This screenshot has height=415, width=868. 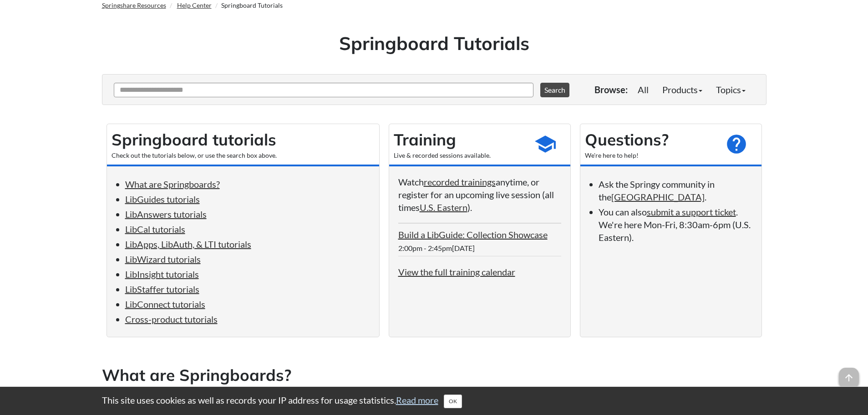 I want to click on a: LibGuides tutorials, so click(x=162, y=199).